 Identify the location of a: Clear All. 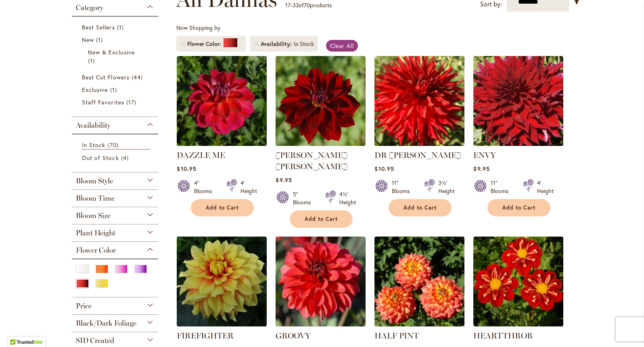
(342, 45).